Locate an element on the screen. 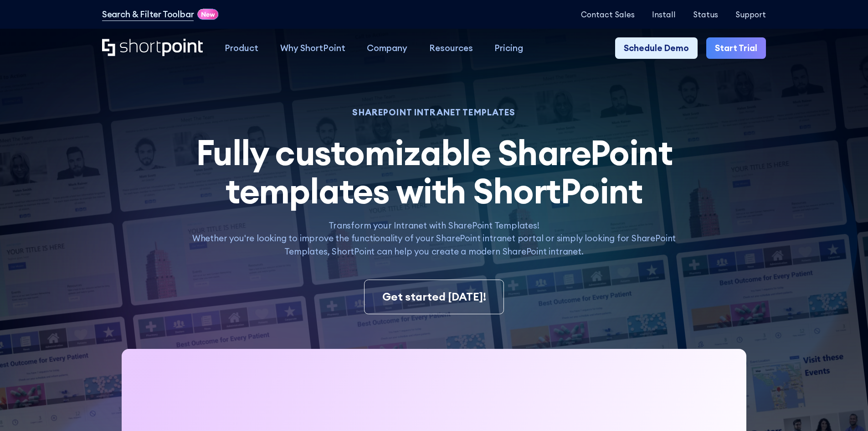  div: Pricing is located at coordinates (509, 48).